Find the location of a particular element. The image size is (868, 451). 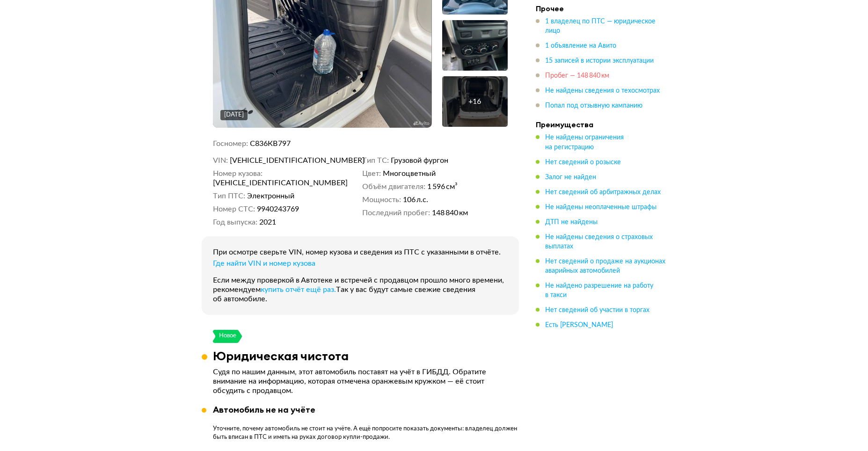

dt: Госномер is located at coordinates (231, 143).